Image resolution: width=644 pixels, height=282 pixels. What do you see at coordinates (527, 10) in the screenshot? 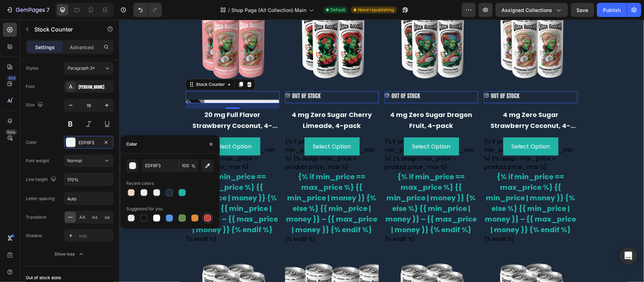
I see `span: Assigned Collections` at bounding box center [527, 10].